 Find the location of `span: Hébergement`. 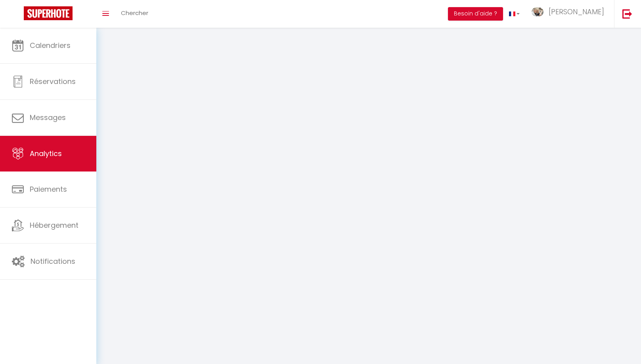

span: Hébergement is located at coordinates (54, 225).